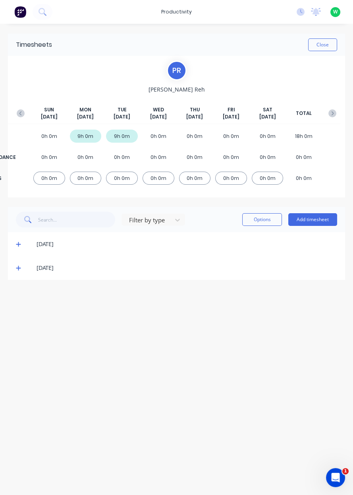 The height and width of the screenshot is (495, 353). Describe the element at coordinates (158, 110) in the screenshot. I see `span: WED` at that location.